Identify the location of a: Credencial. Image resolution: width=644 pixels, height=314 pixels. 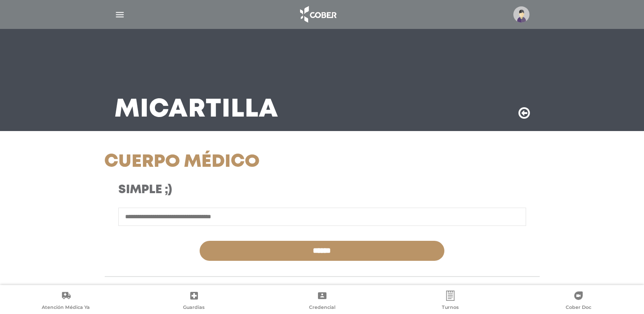
(322, 301).